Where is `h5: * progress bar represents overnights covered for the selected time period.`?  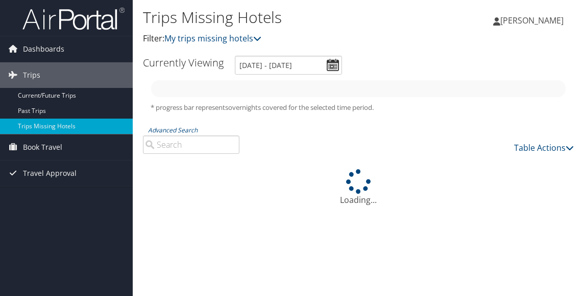
h5: * progress bar represents overnights covered for the selected time period. is located at coordinates (359, 107).